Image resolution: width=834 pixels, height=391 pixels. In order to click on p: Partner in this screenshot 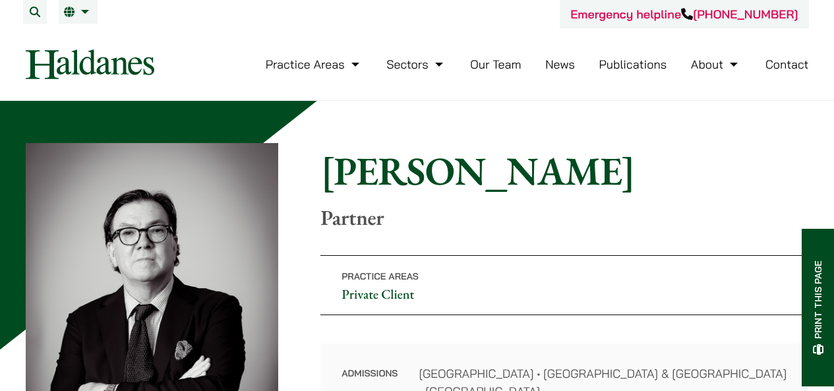, I will do `click(564, 218)`.